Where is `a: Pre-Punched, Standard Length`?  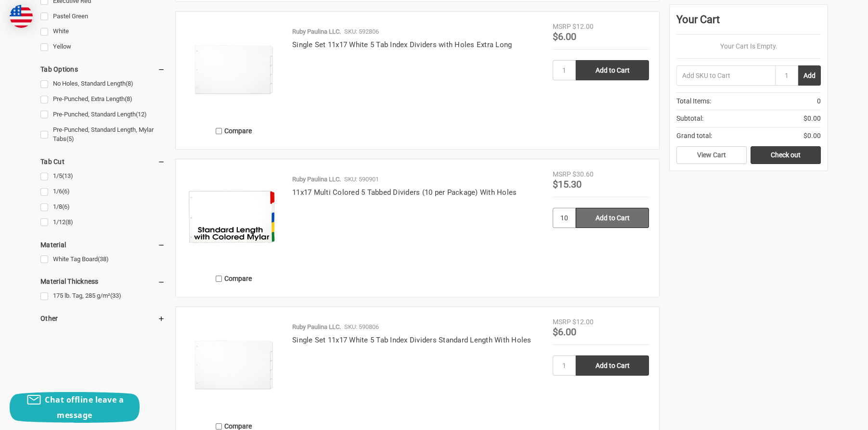 a: Pre-Punched, Standard Length is located at coordinates (103, 115).